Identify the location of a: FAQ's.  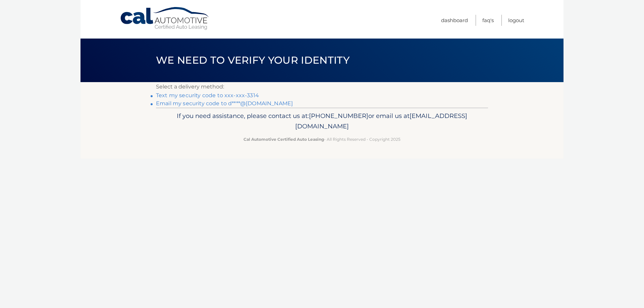
(488, 20).